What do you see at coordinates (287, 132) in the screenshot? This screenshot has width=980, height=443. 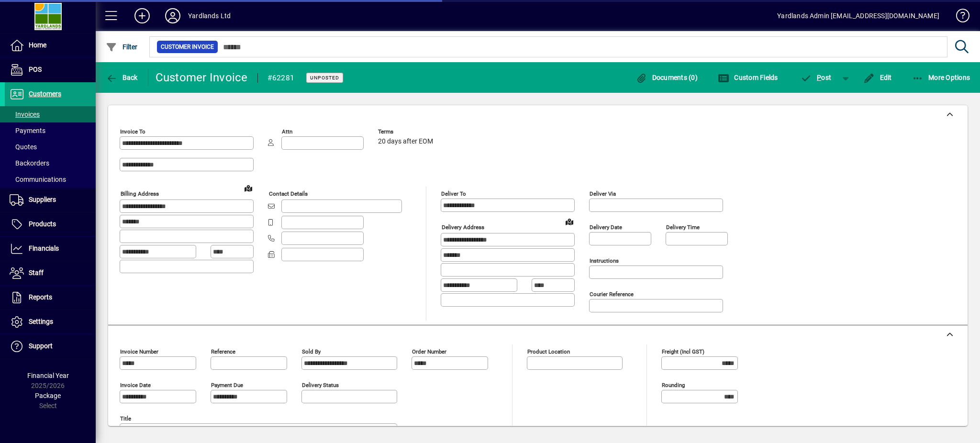 I see `mat-label: Attn` at bounding box center [287, 132].